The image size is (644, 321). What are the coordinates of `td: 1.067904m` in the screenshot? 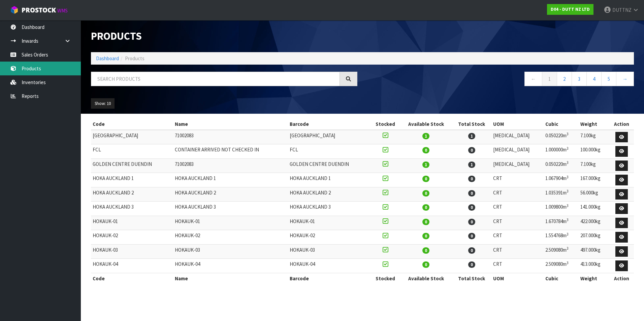 It's located at (561, 180).